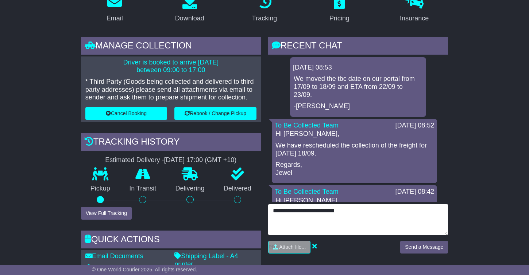  I want to click on button: Send a Message, so click(424, 247).